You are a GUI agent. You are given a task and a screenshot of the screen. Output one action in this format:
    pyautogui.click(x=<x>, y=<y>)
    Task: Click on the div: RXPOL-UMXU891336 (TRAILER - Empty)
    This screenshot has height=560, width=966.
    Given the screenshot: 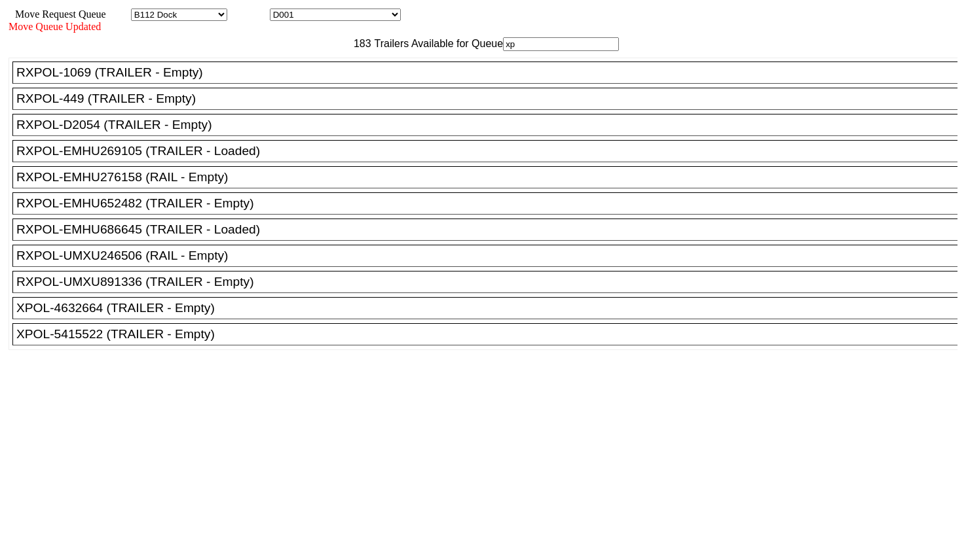 What is the action you would take?
    pyautogui.click(x=490, y=282)
    